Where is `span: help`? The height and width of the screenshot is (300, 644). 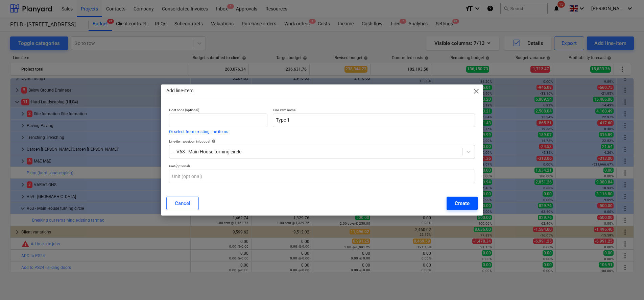 span: help is located at coordinates (213, 141).